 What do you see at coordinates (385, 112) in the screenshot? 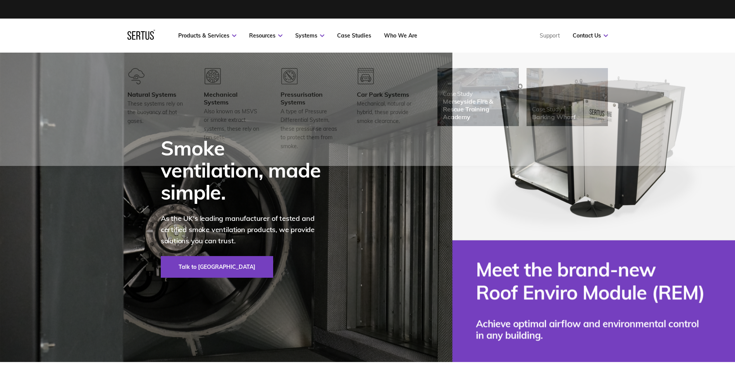
I see `div: Mechanical, natural or hybrid, these provide smoke clearance.` at bounding box center [385, 112].